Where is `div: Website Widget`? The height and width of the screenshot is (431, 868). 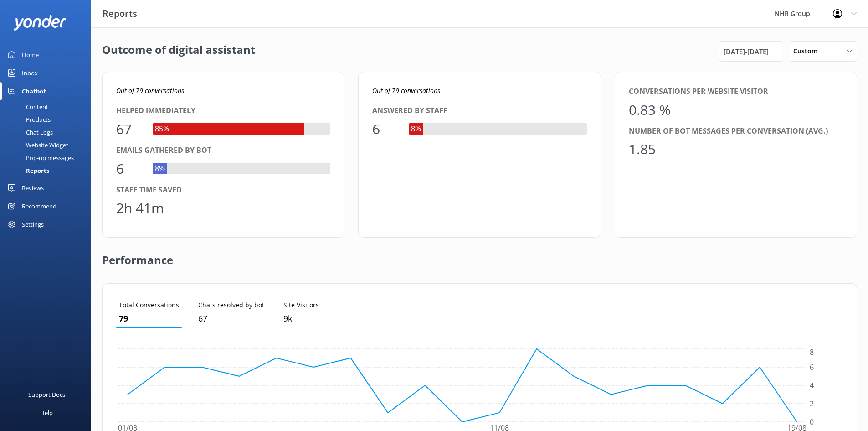 div: Website Widget is located at coordinates (37, 145).